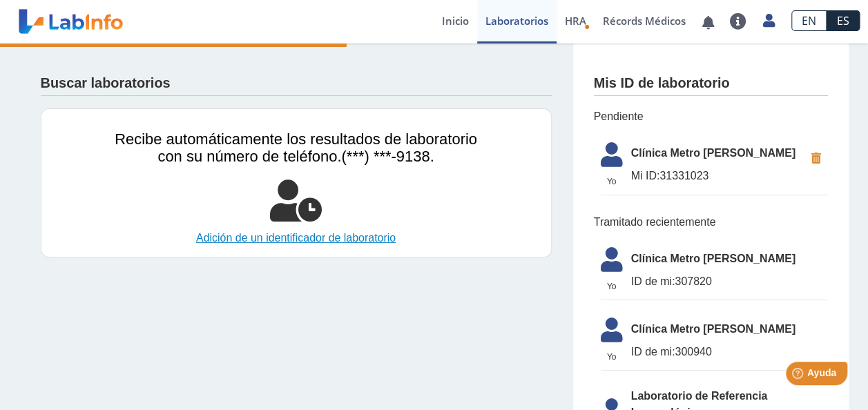  Describe the element at coordinates (296, 238) in the screenshot. I see `a: Adición de un identificador de laboratorio` at that location.